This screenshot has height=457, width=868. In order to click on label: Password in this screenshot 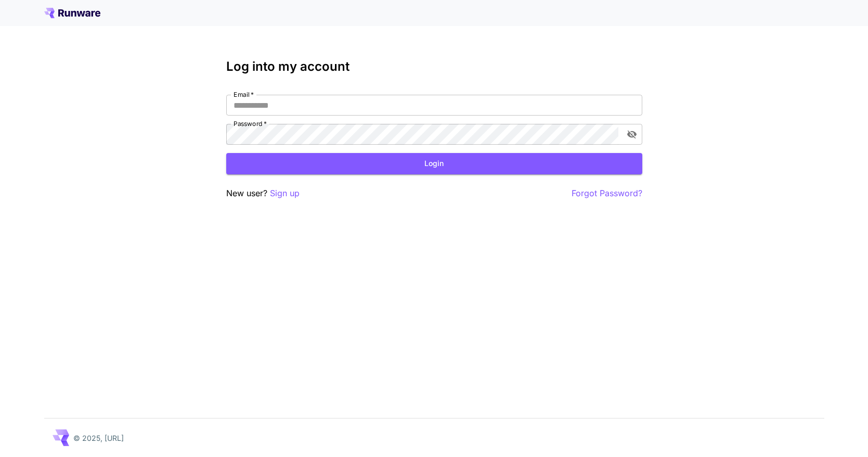, I will do `click(250, 123)`.